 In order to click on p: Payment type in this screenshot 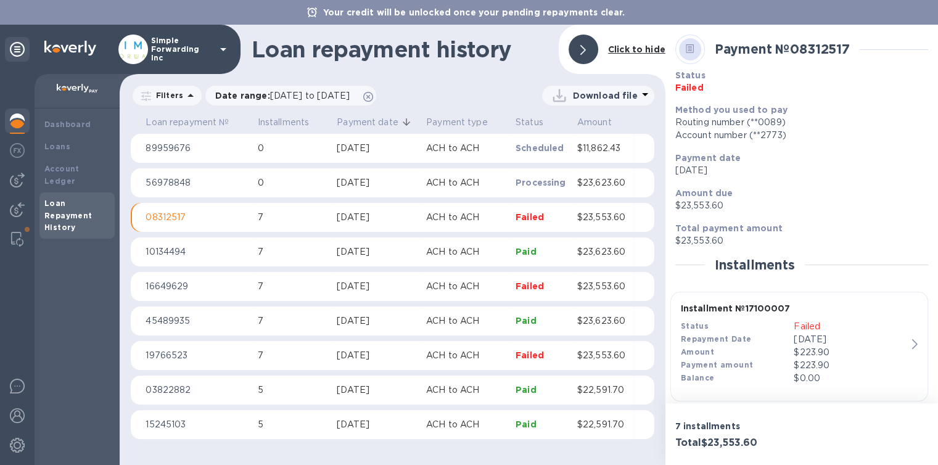, I will do `click(457, 122)`.